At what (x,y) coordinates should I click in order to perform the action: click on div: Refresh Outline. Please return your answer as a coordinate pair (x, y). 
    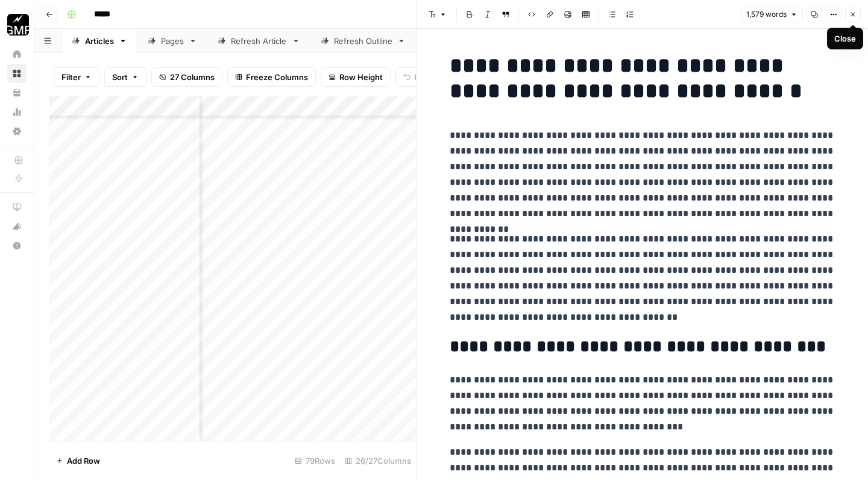
    Looking at the image, I should click on (363, 41).